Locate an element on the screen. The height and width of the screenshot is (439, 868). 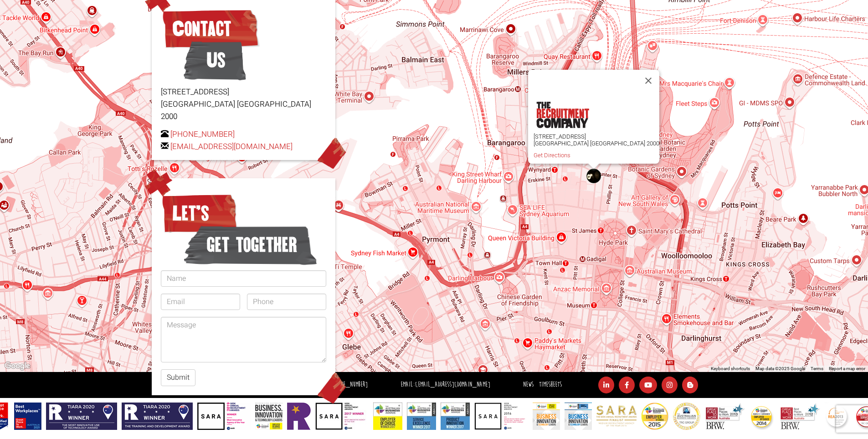
span: Us is located at coordinates (215, 60).